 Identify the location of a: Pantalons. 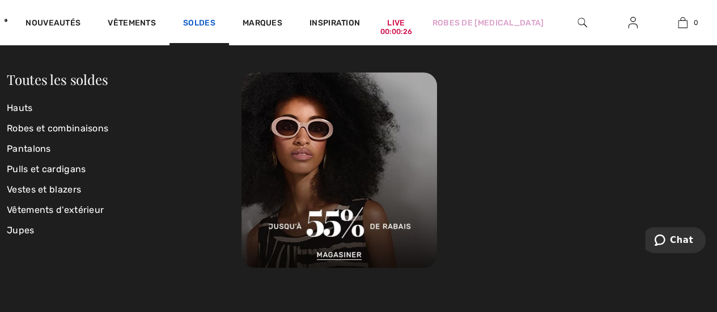
(124, 149).